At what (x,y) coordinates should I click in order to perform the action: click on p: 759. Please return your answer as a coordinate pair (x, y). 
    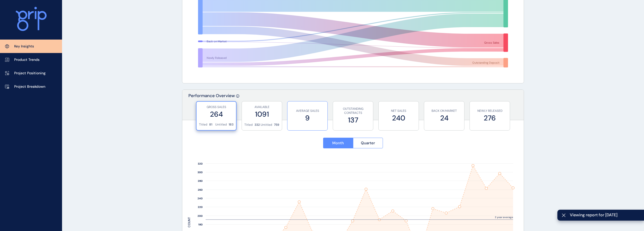
    Looking at the image, I should click on (277, 125).